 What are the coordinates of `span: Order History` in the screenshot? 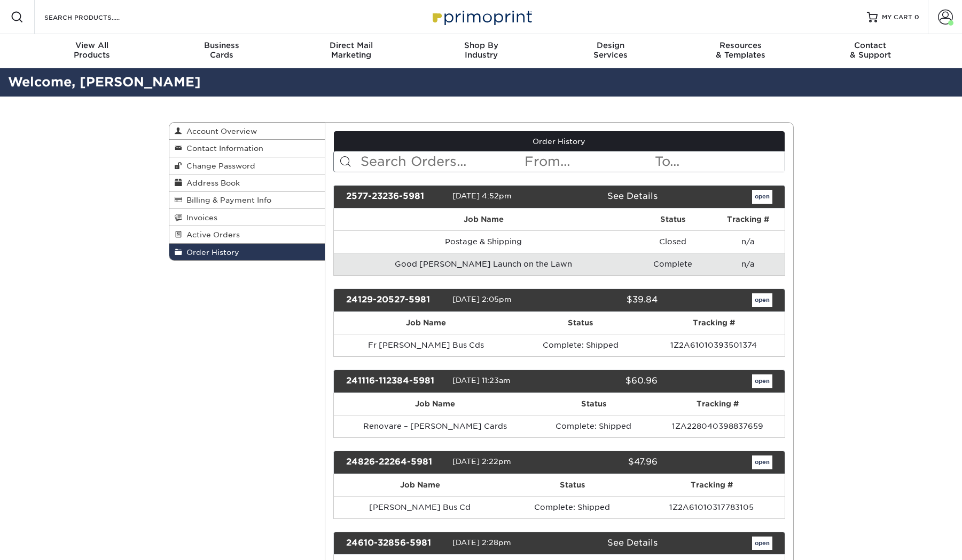 It's located at (211, 253).